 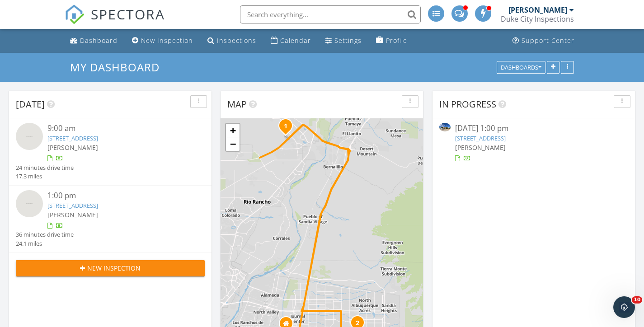 I want to click on a: Zoom in, so click(x=233, y=131).